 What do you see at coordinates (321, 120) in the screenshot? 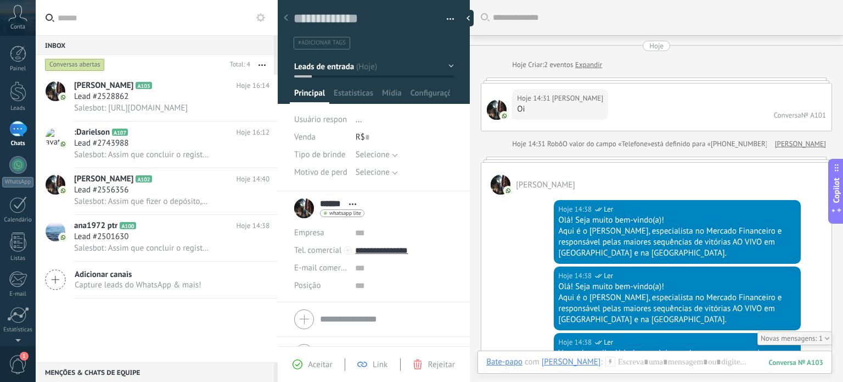
I see `div: Usuário responsável` at bounding box center [321, 120].